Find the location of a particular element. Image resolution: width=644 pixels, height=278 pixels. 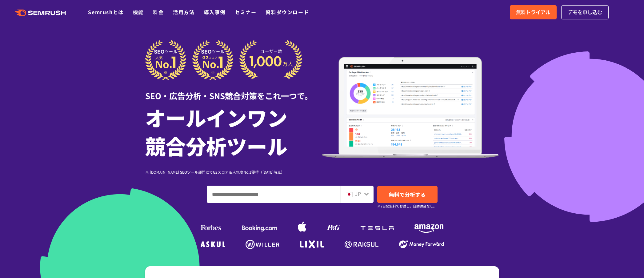

h1: オールインワン 競合分析ツール is located at coordinates (233, 132).